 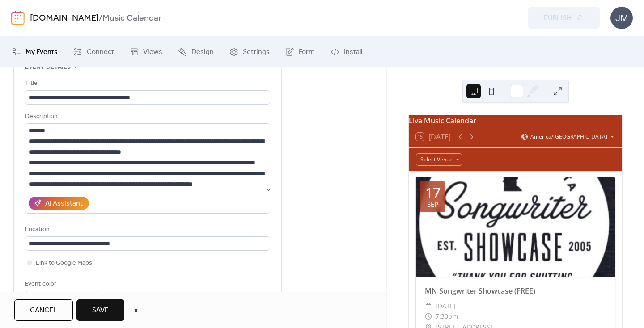 What do you see at coordinates (61, 284) in the screenshot?
I see `div: Event color` at bounding box center [61, 284].